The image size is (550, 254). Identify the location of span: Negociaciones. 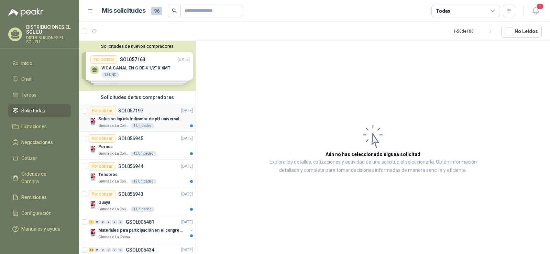
(37, 142).